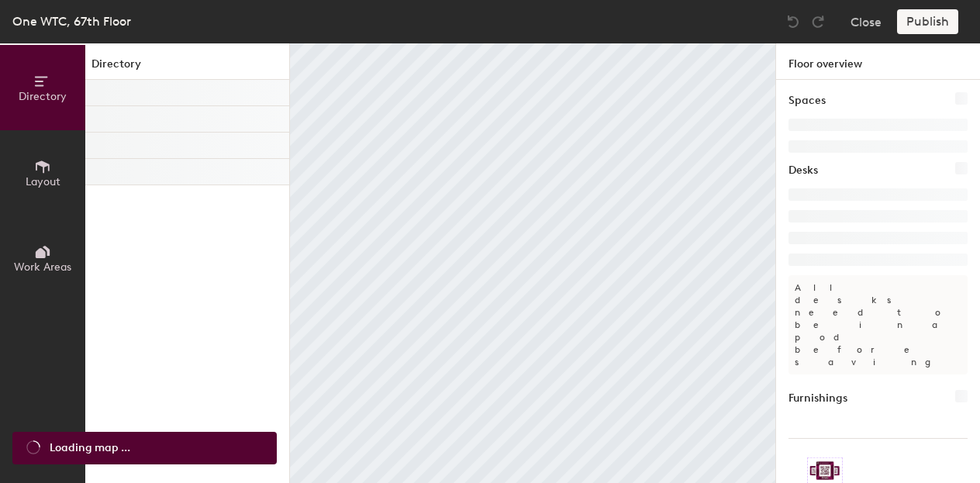 The image size is (980, 483). I want to click on span: Directory, so click(43, 96).